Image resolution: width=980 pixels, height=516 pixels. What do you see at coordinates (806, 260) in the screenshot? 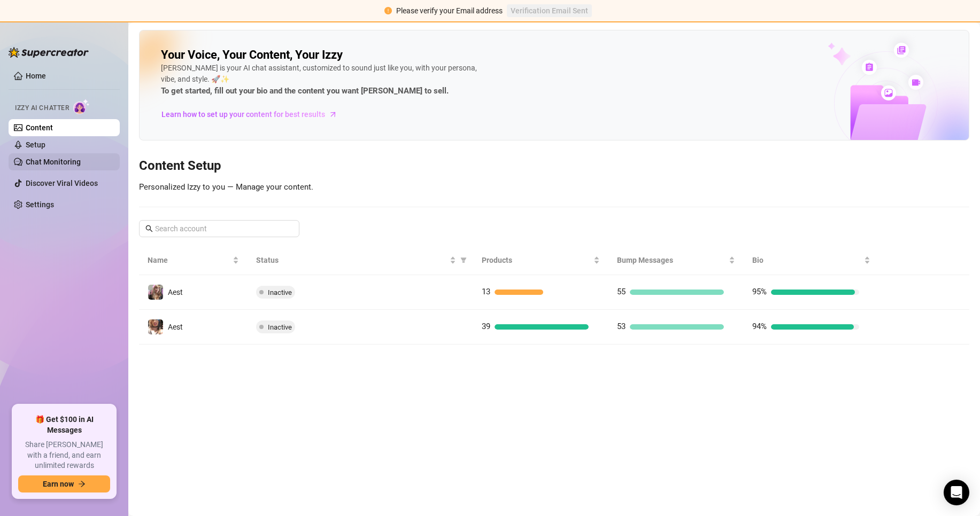
I see `span: Bio` at bounding box center [806, 260].